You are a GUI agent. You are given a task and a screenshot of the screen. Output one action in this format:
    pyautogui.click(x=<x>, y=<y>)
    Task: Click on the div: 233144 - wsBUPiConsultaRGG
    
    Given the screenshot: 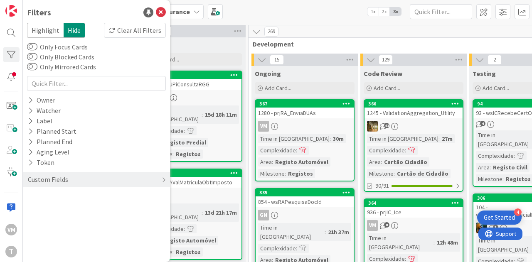 What is the action you would take?
    pyautogui.click(x=192, y=81)
    